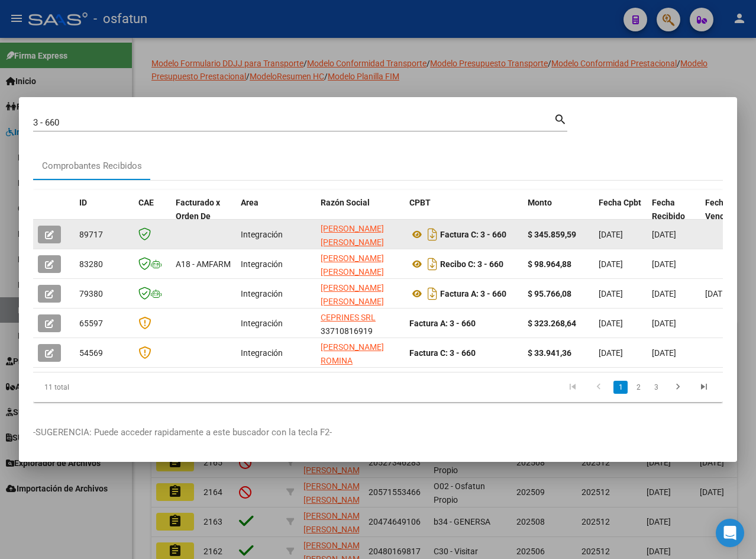  What do you see at coordinates (621, 388) in the screenshot?
I see `li: page 1` at bounding box center [621, 388].